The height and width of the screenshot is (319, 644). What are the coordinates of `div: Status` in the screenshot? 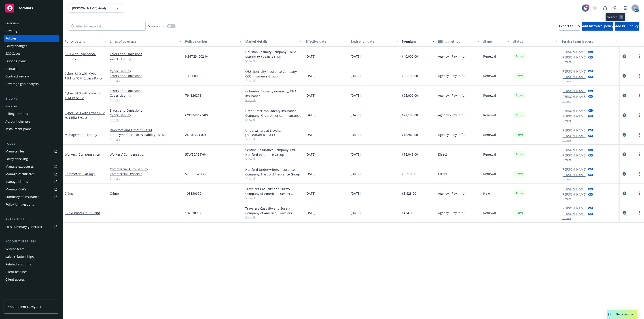 It's located at (533, 41).